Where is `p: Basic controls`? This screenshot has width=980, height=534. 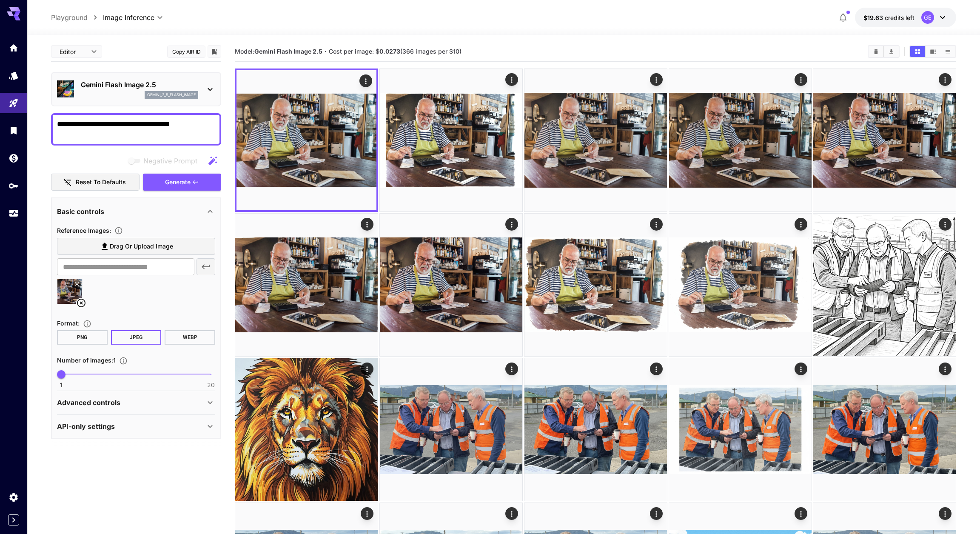 p: Basic controls is located at coordinates (81, 212).